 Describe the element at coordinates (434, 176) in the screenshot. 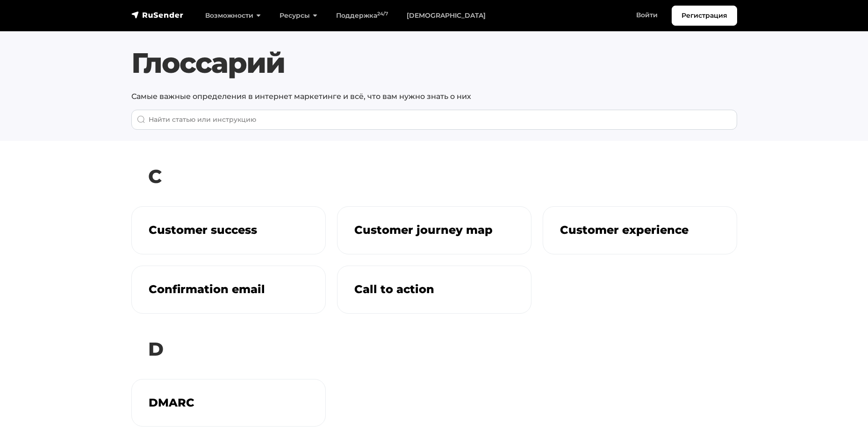

I see `h2: C` at that location.